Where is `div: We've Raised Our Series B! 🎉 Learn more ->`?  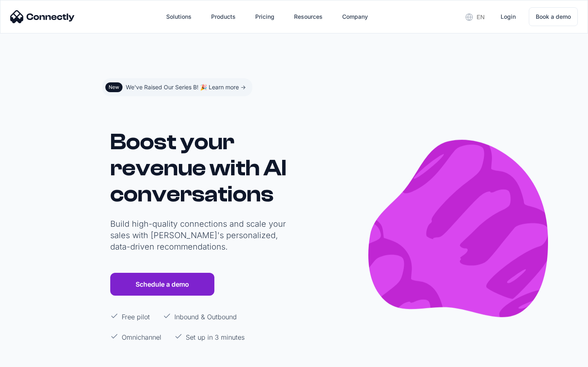
div: We've Raised Our Series B! 🎉 Learn more -> is located at coordinates (186, 87).